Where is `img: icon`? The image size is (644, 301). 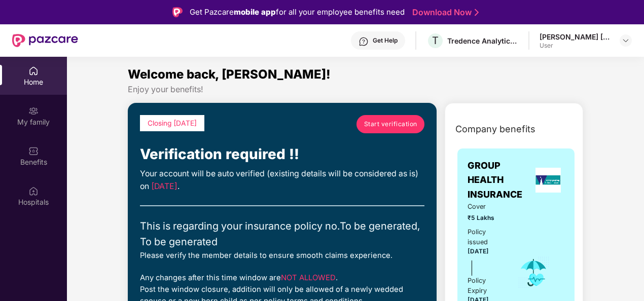 img: icon is located at coordinates (534, 272).